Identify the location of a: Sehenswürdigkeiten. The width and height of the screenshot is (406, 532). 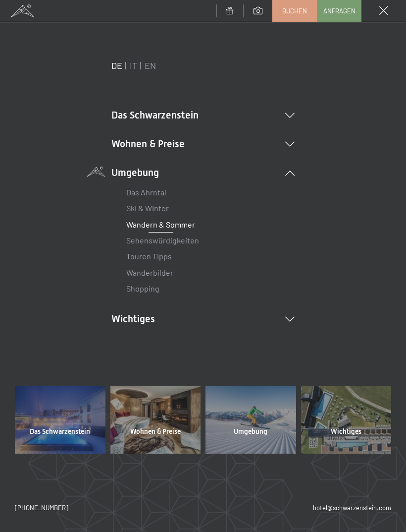
(163, 240).